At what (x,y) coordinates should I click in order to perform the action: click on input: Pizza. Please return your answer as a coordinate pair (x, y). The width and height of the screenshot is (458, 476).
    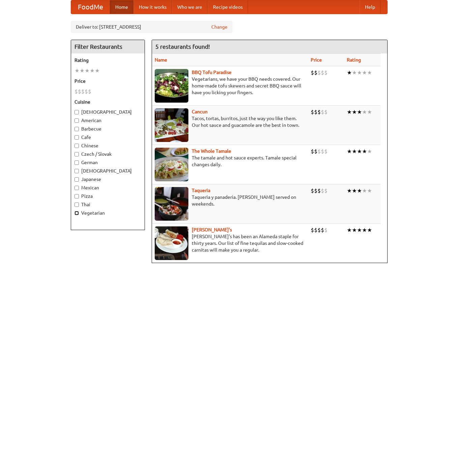
    Looking at the image, I should click on (77, 196).